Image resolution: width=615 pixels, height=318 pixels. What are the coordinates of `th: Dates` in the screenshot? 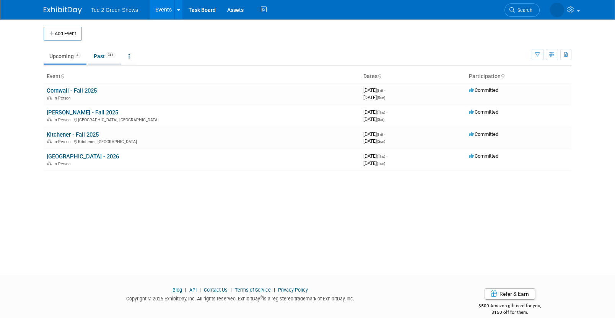 It's located at (413, 76).